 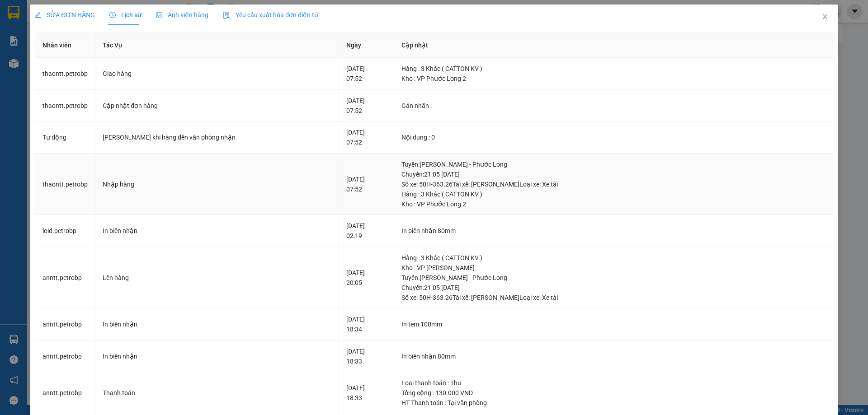 I want to click on td: loid.petrobp, so click(x=65, y=231).